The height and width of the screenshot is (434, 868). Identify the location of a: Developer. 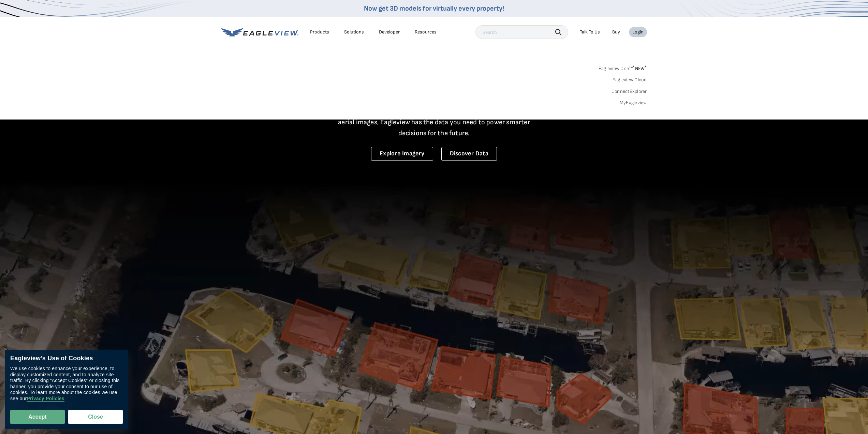
(389, 32).